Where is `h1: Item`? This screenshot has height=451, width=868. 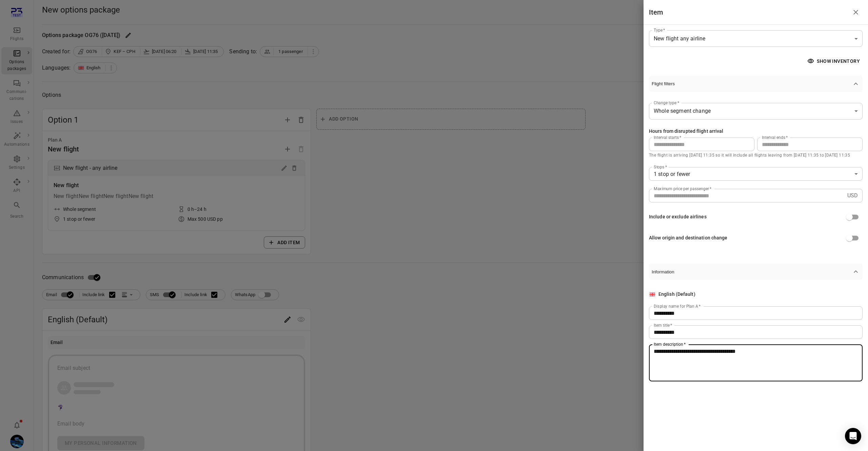 h1: Item is located at coordinates (656, 12).